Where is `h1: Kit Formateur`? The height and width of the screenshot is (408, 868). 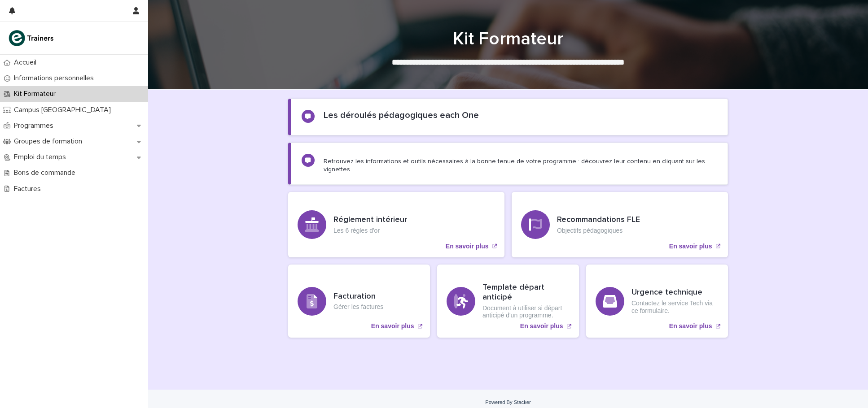 h1: Kit Formateur is located at coordinates (508, 39).